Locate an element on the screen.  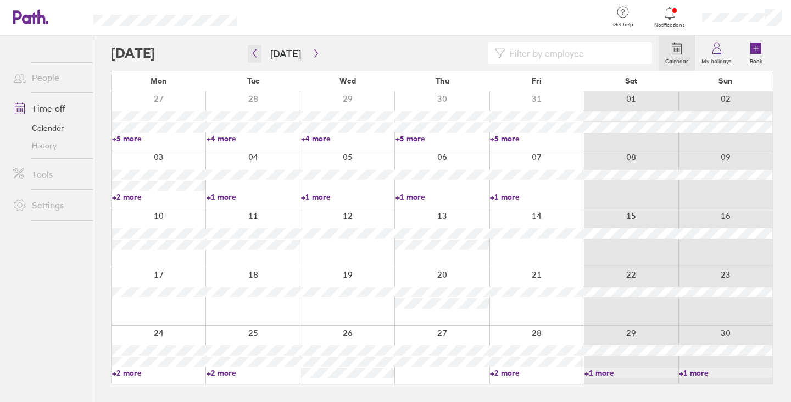
span: Sun is located at coordinates (726, 81).